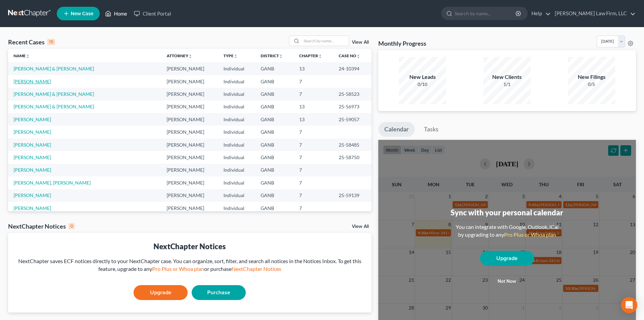 This screenshot has width=644, height=320. I want to click on td: 25-58750, so click(352, 157).